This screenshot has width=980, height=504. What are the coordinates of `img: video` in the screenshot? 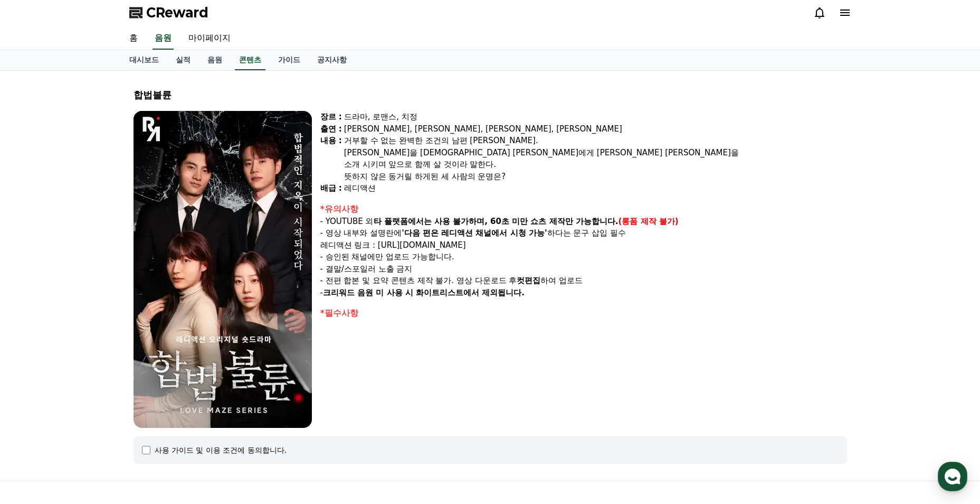 It's located at (223, 270).